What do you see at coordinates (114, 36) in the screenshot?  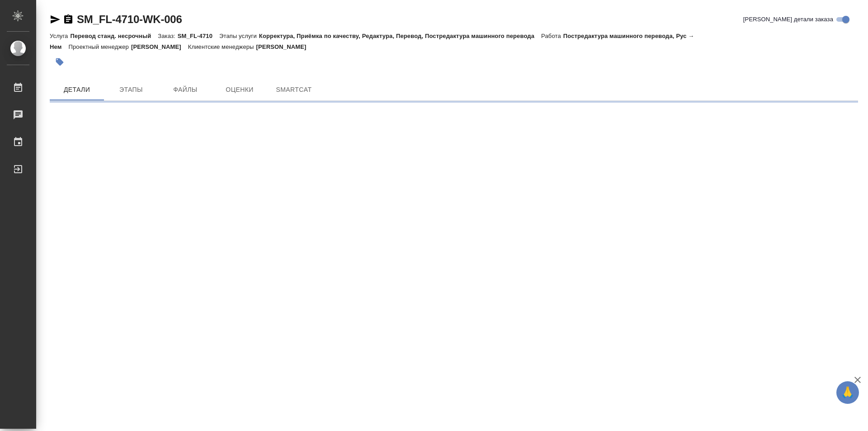 I see `p: Перевод станд. несрочный` at bounding box center [114, 36].